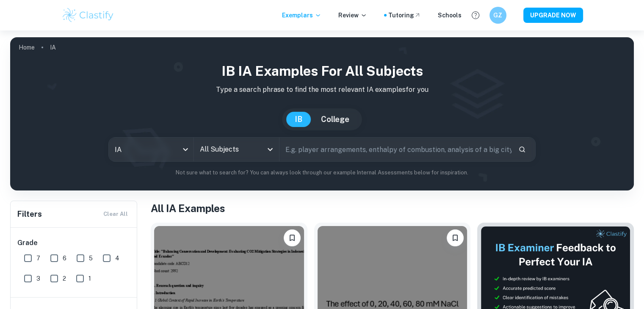 Image resolution: width=644 pixels, height=309 pixels. Describe the element at coordinates (404, 15) in the screenshot. I see `div: Tutoring` at that location.